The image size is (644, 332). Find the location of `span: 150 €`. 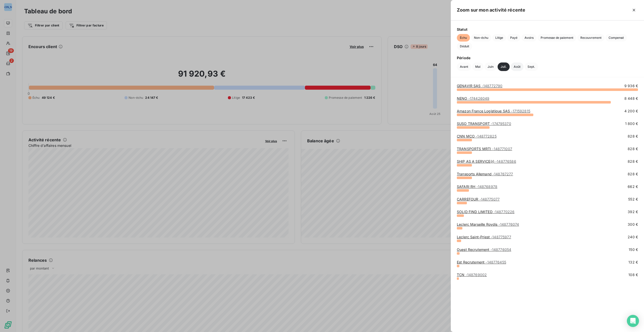

span: 150 € is located at coordinates (633, 249).